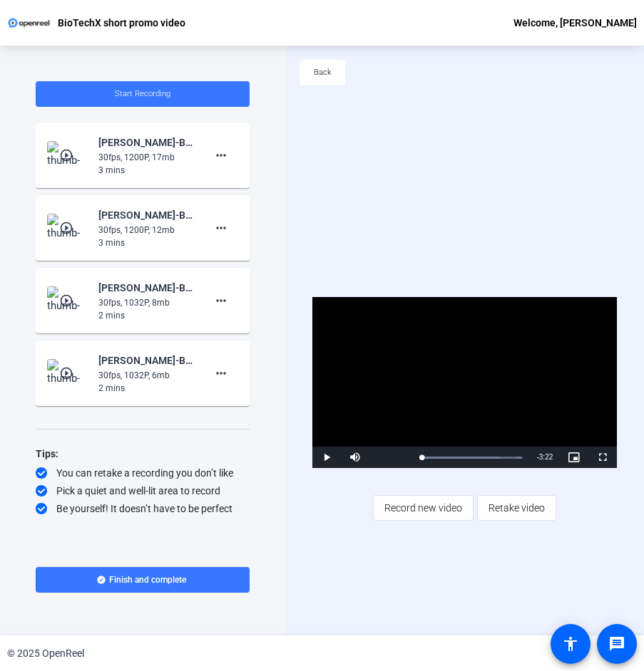 Image resolution: width=644 pixels, height=671 pixels. Describe the element at coordinates (143, 580) in the screenshot. I see `button: Finish and complete` at that location.